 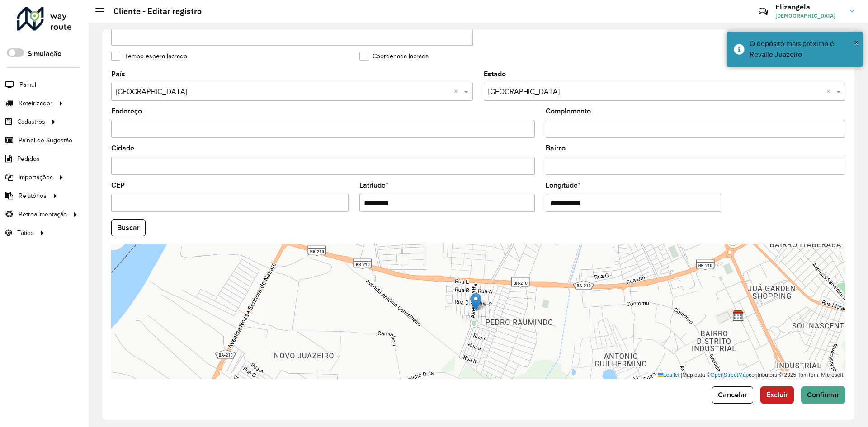 I want to click on button: Close, so click(x=856, y=42).